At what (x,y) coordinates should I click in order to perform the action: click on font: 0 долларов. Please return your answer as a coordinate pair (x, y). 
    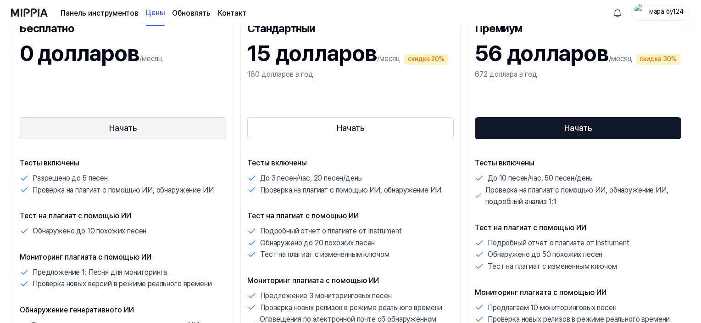
    Looking at the image, I should click on (79, 53).